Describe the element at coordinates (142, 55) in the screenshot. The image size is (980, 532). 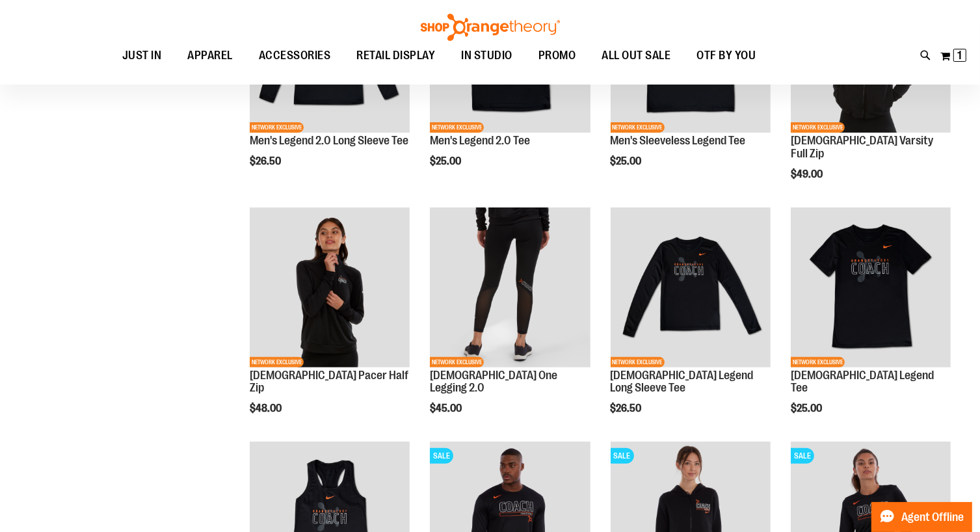
I see `span: JUST IN` at that location.